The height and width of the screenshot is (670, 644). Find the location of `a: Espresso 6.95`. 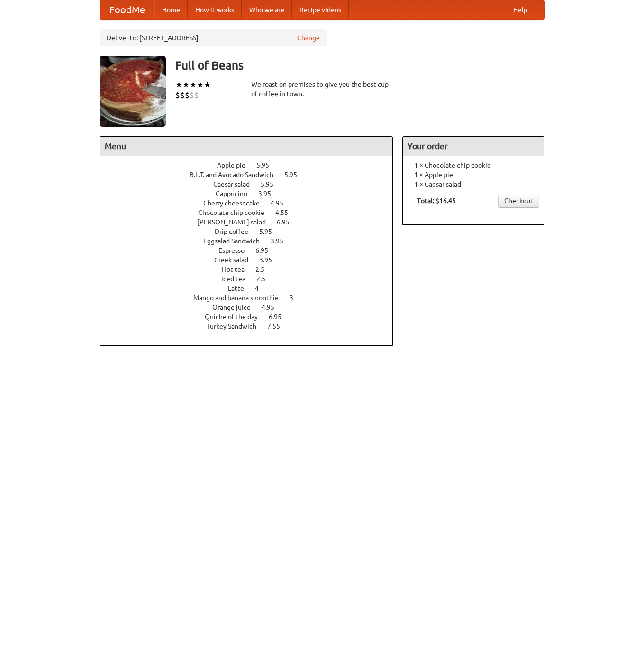

a: Espresso 6.95 is located at coordinates (252, 250).